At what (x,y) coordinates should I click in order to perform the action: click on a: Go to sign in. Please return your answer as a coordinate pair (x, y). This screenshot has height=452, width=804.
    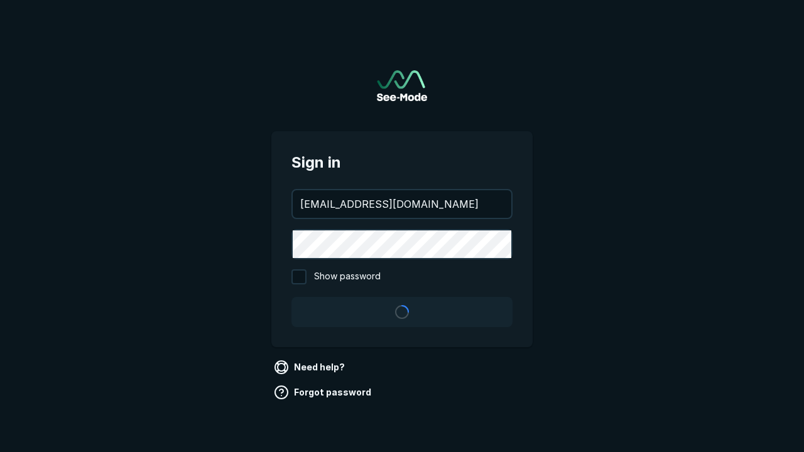
    Looking at the image, I should click on (402, 85).